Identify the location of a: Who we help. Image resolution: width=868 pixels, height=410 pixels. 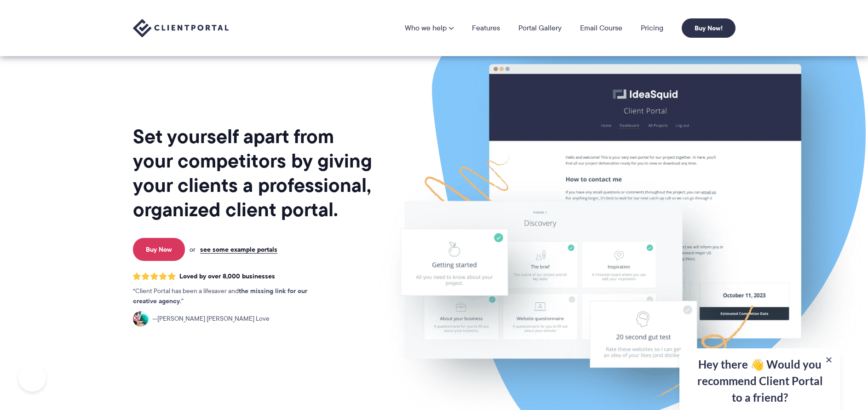
(429, 28).